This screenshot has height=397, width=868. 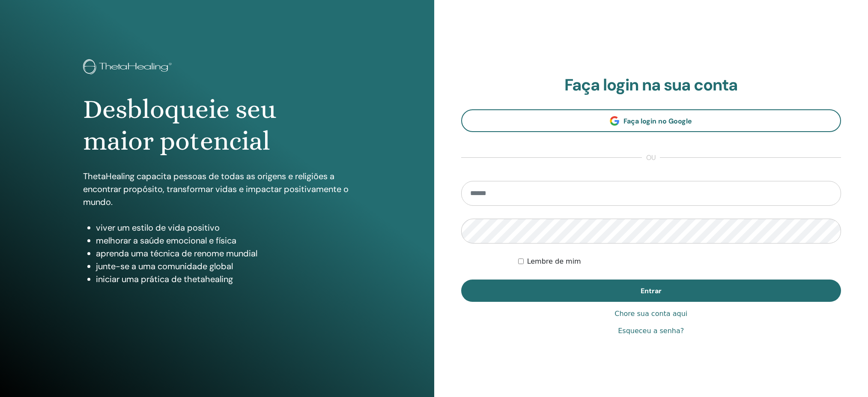 I want to click on font: Faça login na sua conta, so click(x=651, y=85).